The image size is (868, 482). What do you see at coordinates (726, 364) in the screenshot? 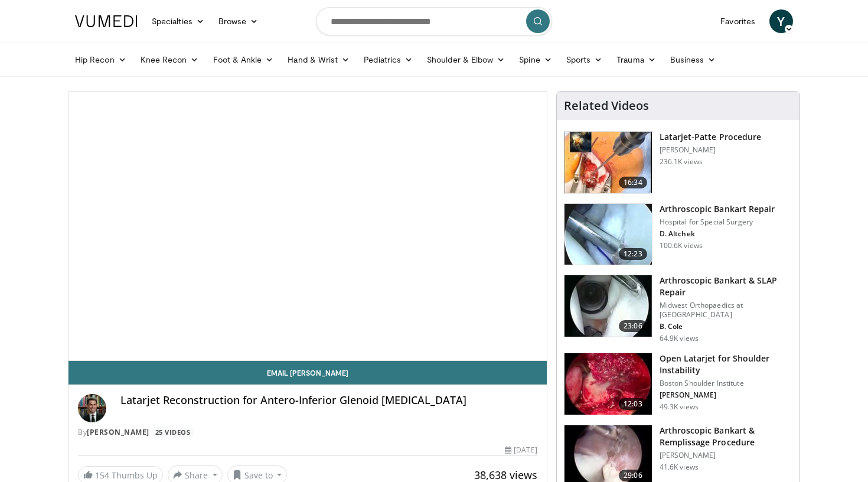
I see `h3: Open Latarjet for Shoulder Instability` at bounding box center [726, 364].